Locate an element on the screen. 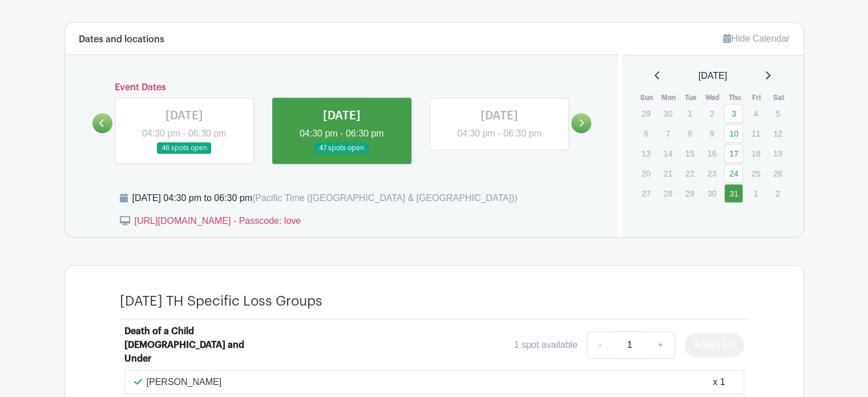 The width and height of the screenshot is (868, 397). p: 28 is located at coordinates (668, 193).